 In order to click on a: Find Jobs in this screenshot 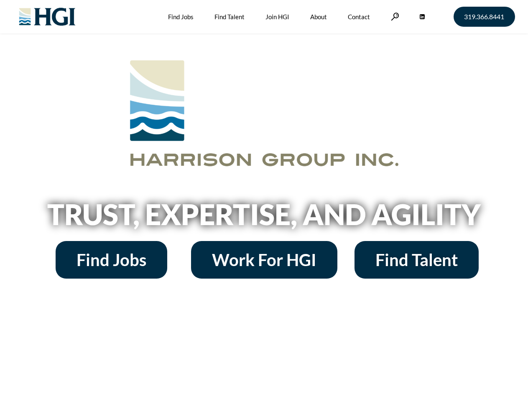, I will do `click(111, 260)`.